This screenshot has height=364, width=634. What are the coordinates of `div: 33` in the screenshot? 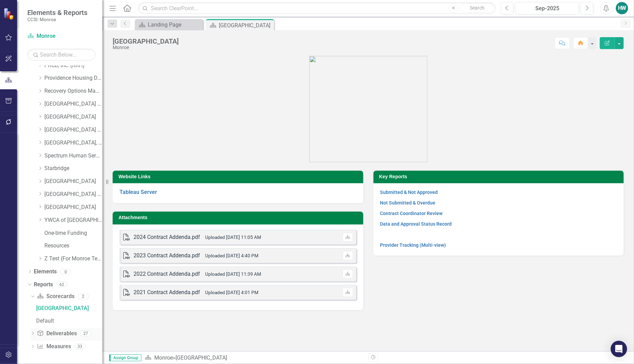 It's located at (80, 347).